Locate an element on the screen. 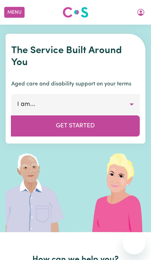  a: Careseekers logo is located at coordinates (76, 12).